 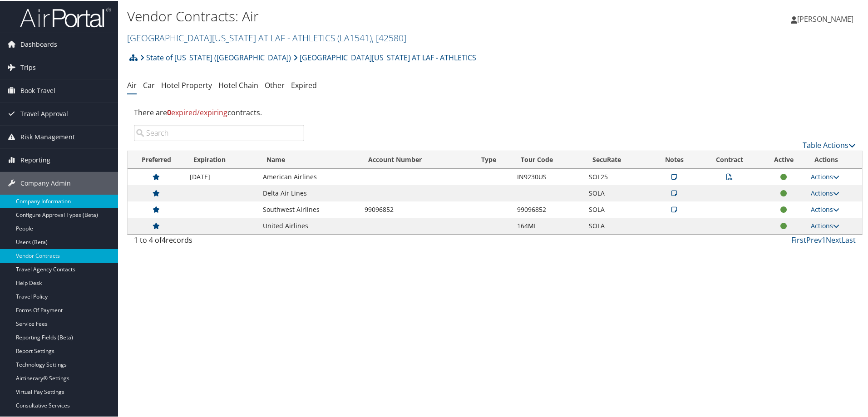 I want to click on th: Contract: activate to sort column ascending, so click(x=729, y=159).